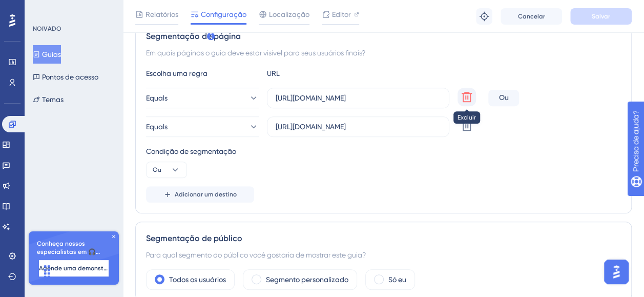 The width and height of the screenshot is (644, 297). Describe the element at coordinates (601, 16) in the screenshot. I see `span: Salvar` at that location.